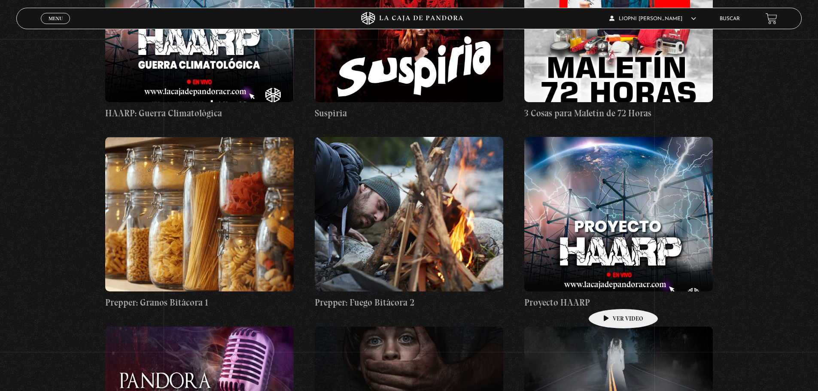  What do you see at coordinates (618, 223) in the screenshot?
I see `a: Proyecto HAARP` at bounding box center [618, 223].